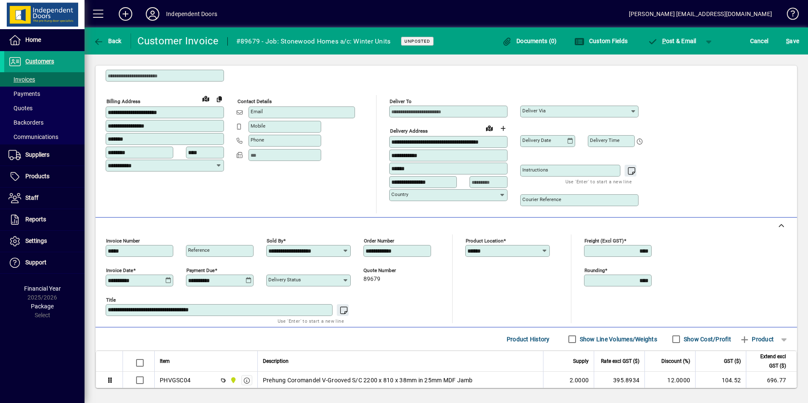  I want to click on button: Product, so click(756, 339).